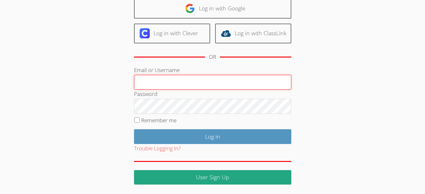  I want to click on input: Log in, so click(212, 136).